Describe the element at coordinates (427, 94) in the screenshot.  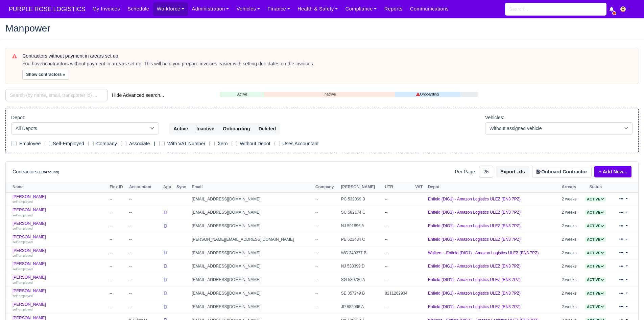
I see `a: Onboarding` at that location.